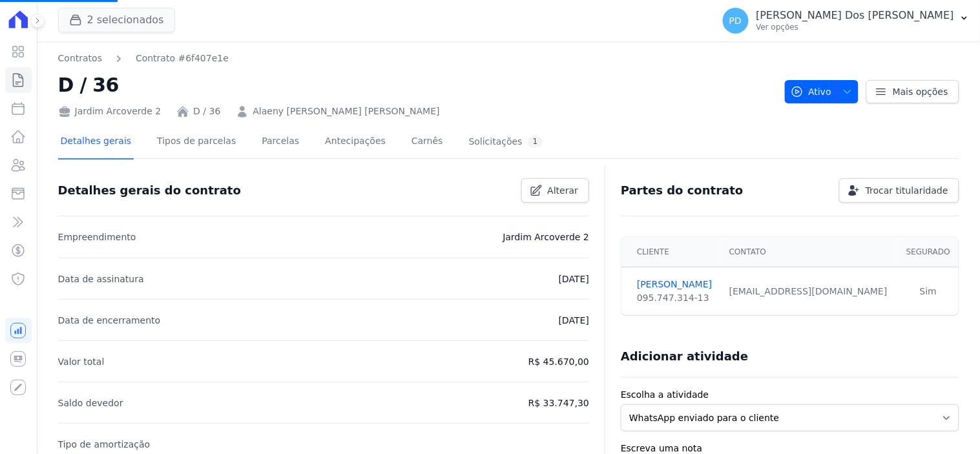 The height and width of the screenshot is (454, 980). I want to click on p: Empreendimento, so click(97, 237).